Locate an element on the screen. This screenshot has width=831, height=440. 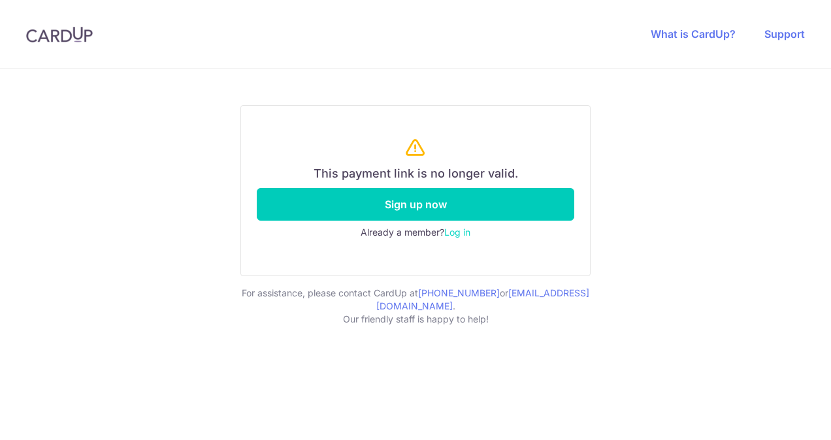
a: Sign up now is located at coordinates (415, 204).